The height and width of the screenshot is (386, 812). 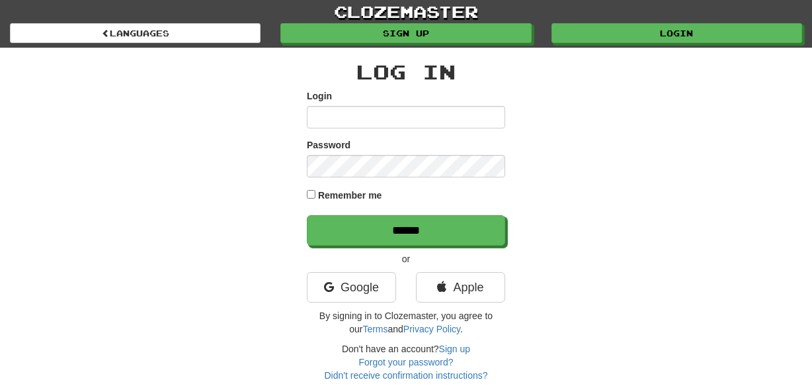 I want to click on a: Login, so click(x=677, y=33).